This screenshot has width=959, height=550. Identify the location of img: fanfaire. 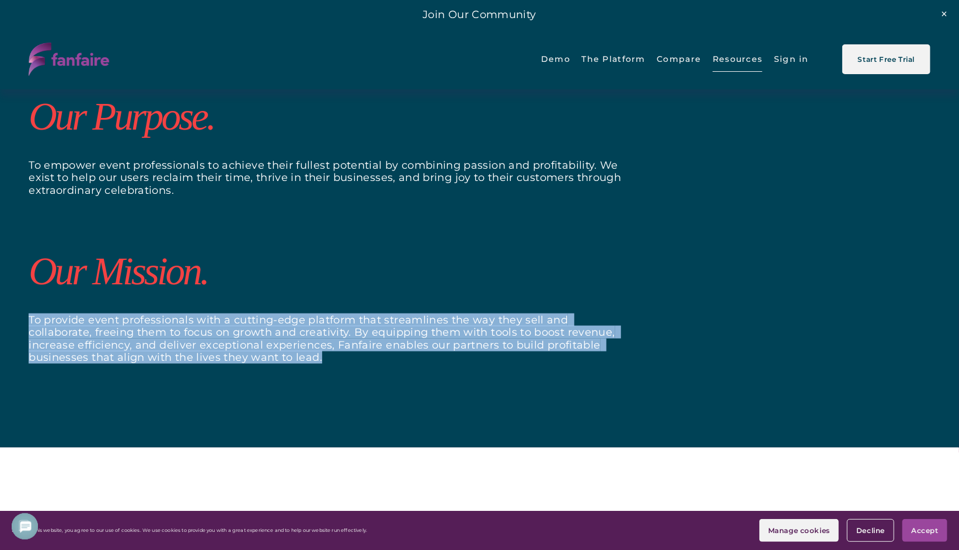
(69, 59).